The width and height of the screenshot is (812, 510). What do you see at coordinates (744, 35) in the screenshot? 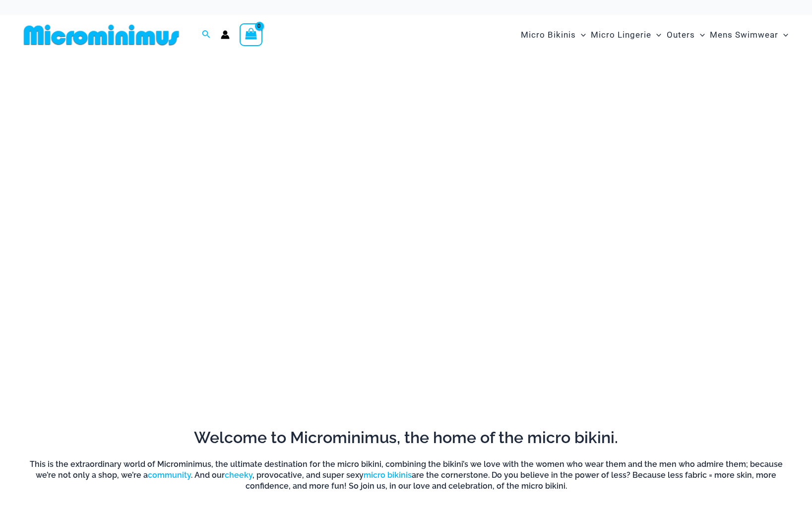
I see `span: Mens Swimwear` at bounding box center [744, 35].